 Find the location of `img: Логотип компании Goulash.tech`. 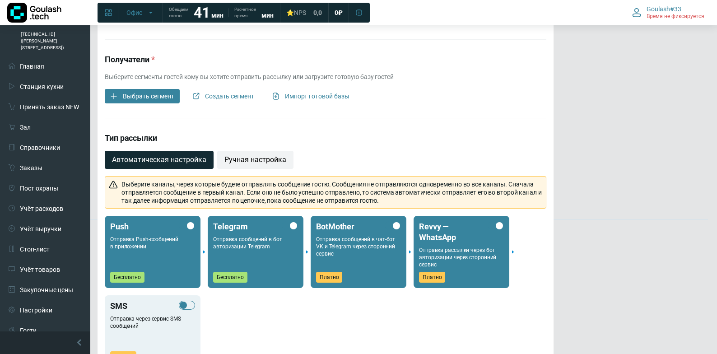

img: Логотип компании Goulash.tech is located at coordinates (34, 13).